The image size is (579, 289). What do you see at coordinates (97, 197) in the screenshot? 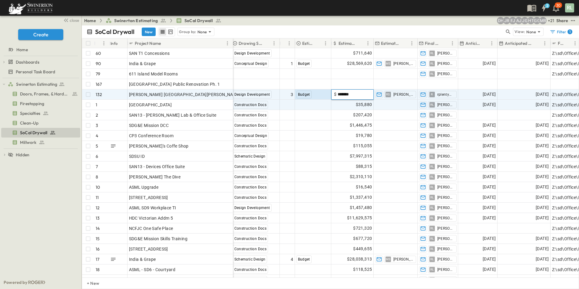
I see `p: 11` at bounding box center [97, 197].